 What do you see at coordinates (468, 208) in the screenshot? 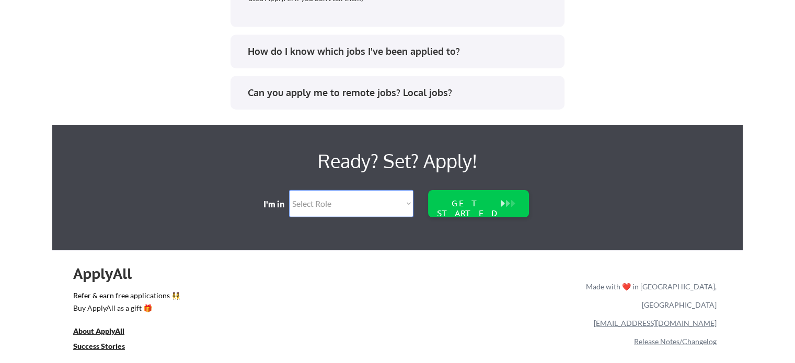
I see `div: GET STARTED` at bounding box center [468, 208].